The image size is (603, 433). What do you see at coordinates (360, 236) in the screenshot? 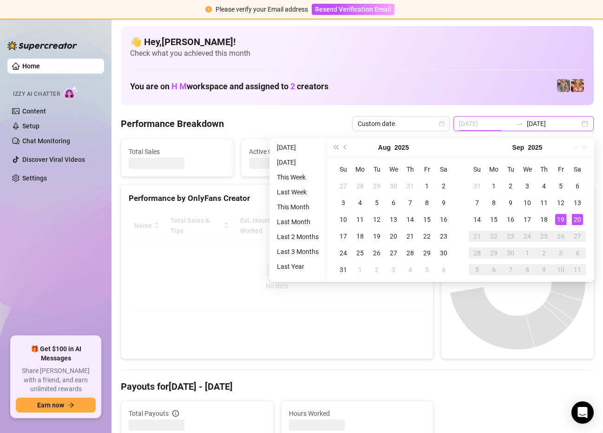
I see `div: 18` at bounding box center [360, 236].